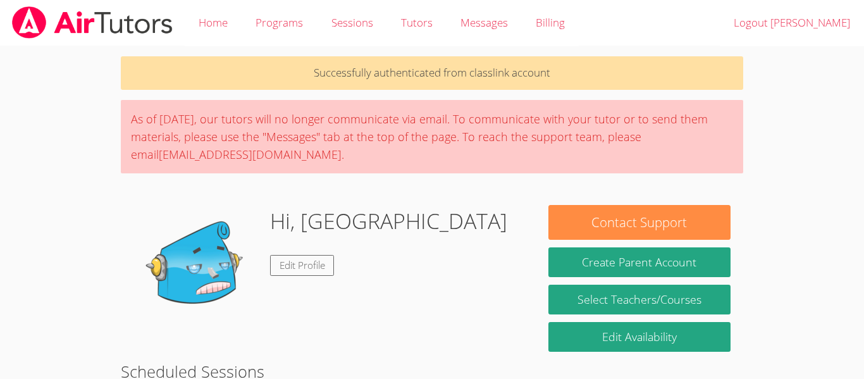 The width and height of the screenshot is (864, 379). I want to click on a: Select Teachers/Courses, so click(640, 299).